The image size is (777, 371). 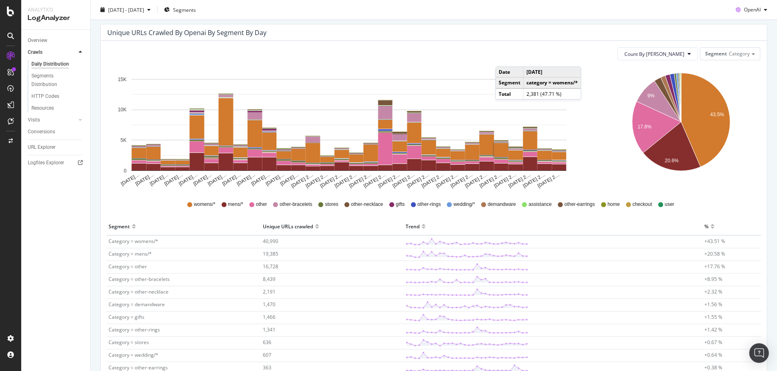 I want to click on span: other, so click(x=261, y=204).